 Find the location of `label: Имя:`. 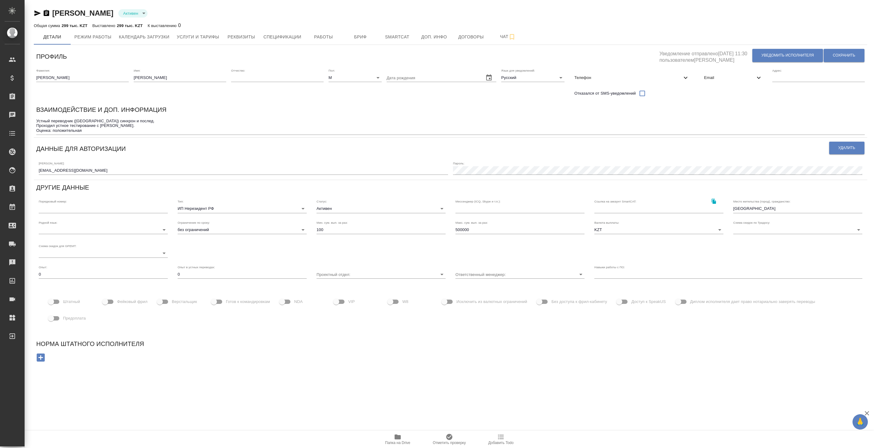

label: Имя: is located at coordinates (137, 70).